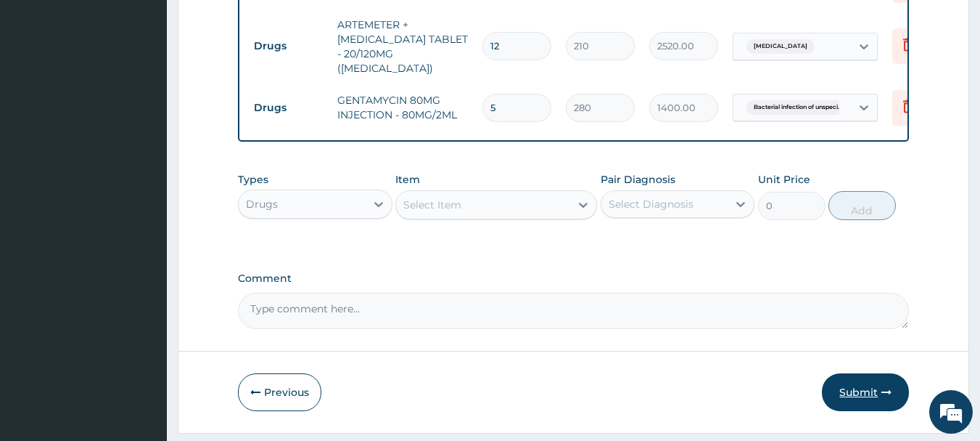 This screenshot has width=980, height=441. What do you see at coordinates (574, 278) in the screenshot?
I see `label: Comment` at bounding box center [574, 278].